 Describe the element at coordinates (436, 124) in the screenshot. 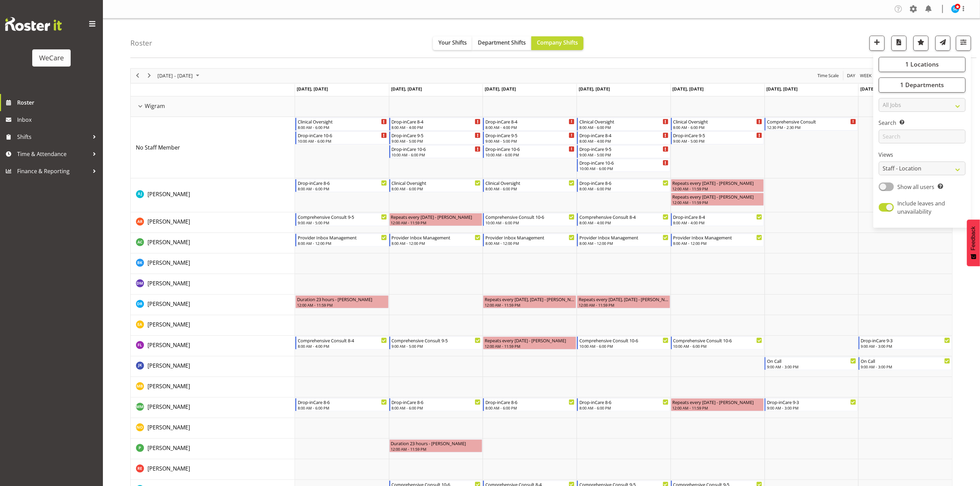

I see `div: No Staff Member"s event - Drop-inCare 8-4 Begin From Tuesday, September 2, 2025 at 8:00:00 AM GMT...` at that location.